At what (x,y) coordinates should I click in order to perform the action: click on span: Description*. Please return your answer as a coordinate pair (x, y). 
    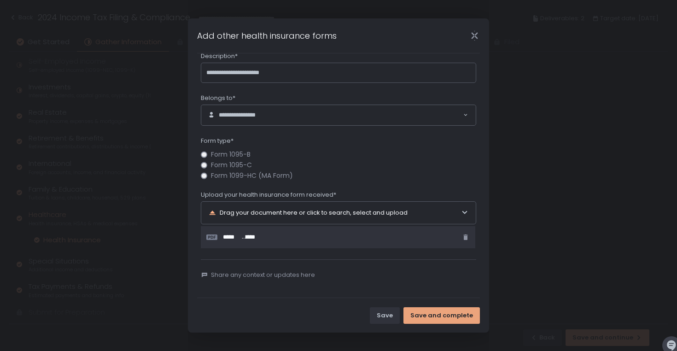
    Looking at the image, I should click on (219, 56).